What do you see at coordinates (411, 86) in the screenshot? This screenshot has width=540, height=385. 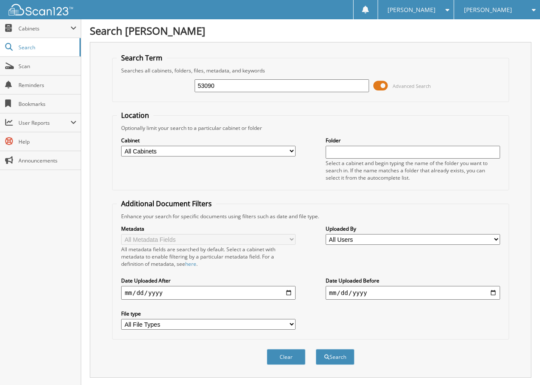 I see `span: Advanced Search` at bounding box center [411, 86].